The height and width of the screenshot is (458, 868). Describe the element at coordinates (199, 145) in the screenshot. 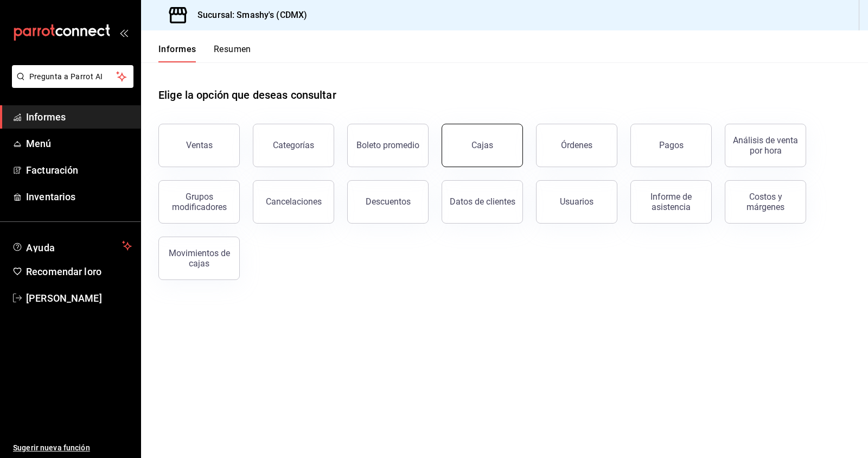

I see `font: Ventas` at that location.